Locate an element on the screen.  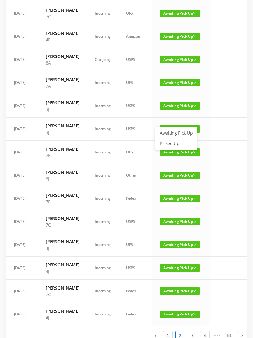
td: Amazon is located at coordinates (135, 36).